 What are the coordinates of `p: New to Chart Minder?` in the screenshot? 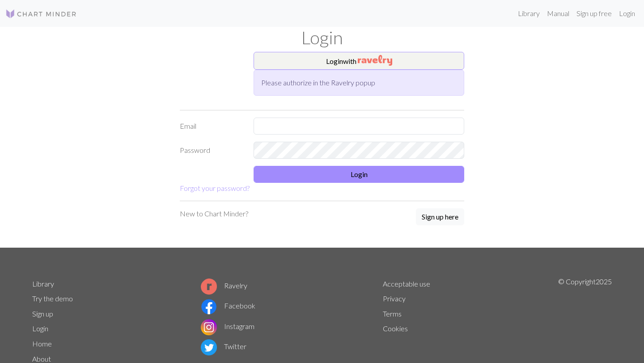 It's located at (214, 214).